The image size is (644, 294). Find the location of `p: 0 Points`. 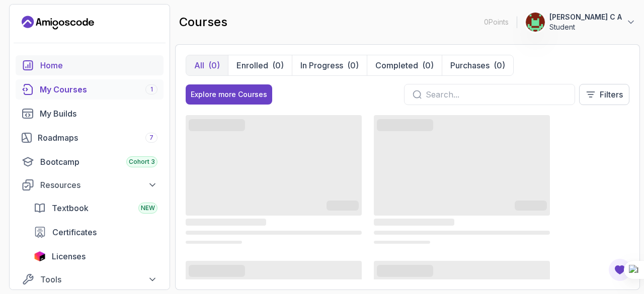

p: 0 Points is located at coordinates (496, 22).